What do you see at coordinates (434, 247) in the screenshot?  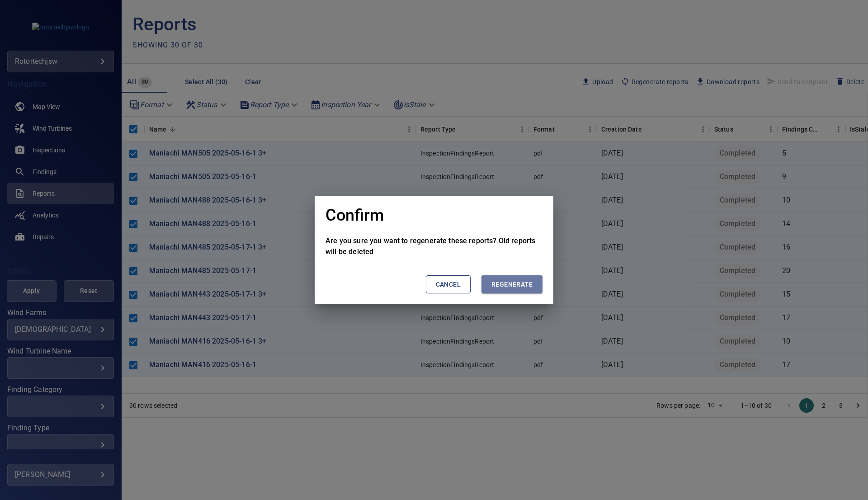 I see `p: Are you sure you want to regenerate these reports? Old reports will be deleted` at bounding box center [434, 247].